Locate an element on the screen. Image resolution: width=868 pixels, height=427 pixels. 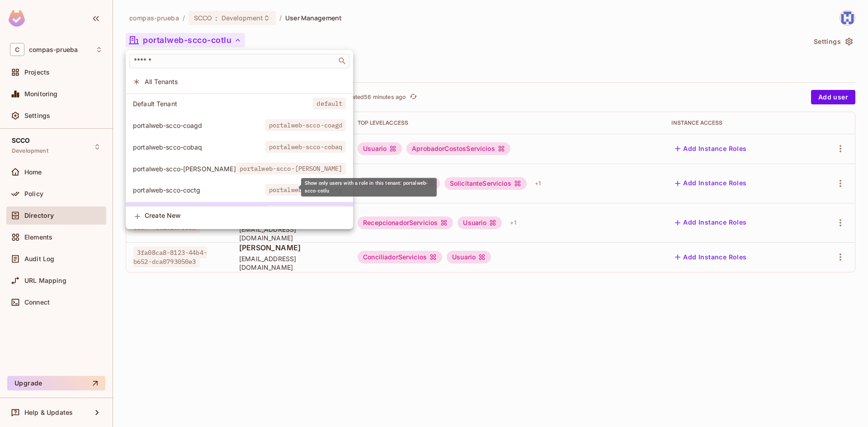
span: Create New is located at coordinates (245, 215).